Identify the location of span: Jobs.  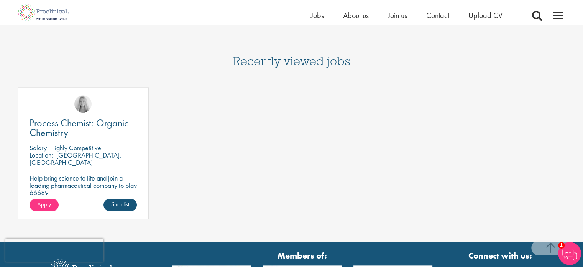
(318, 15).